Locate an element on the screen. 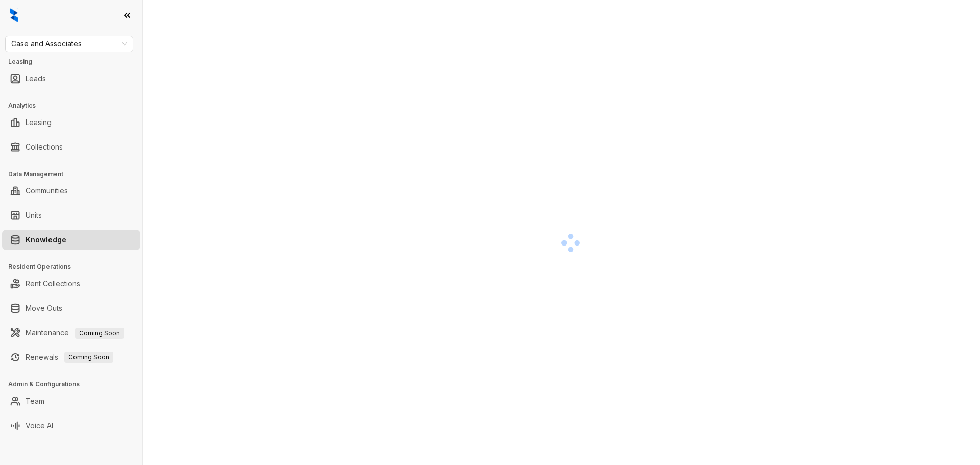 Image resolution: width=980 pixels, height=465 pixels. a: Communities is located at coordinates (47, 191).